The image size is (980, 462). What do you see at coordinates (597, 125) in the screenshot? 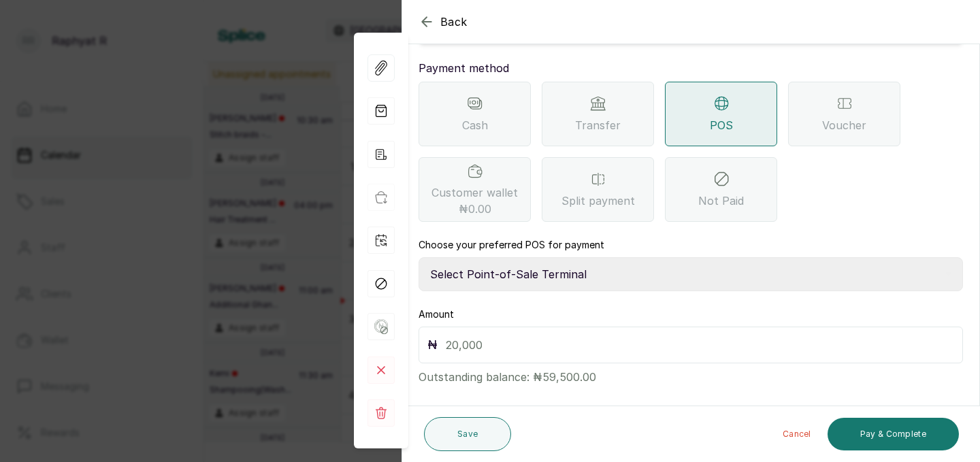
I see `span: Transfer` at bounding box center [597, 125].